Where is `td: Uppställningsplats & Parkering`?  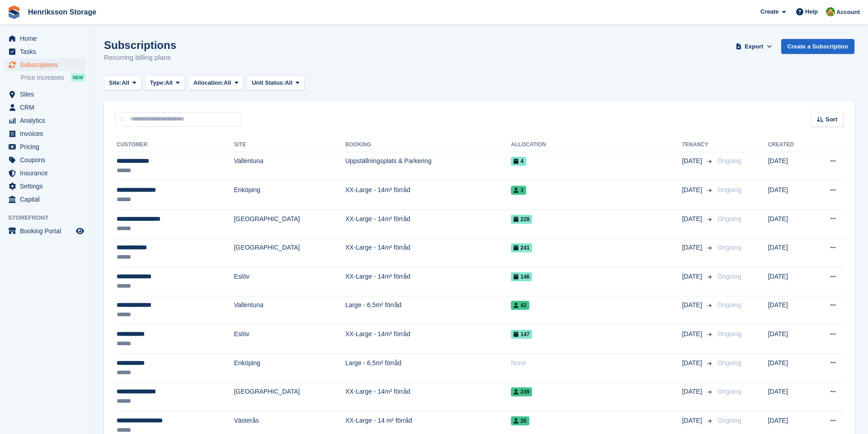
td: Uppställningsplats & Parkering is located at coordinates (428, 166).